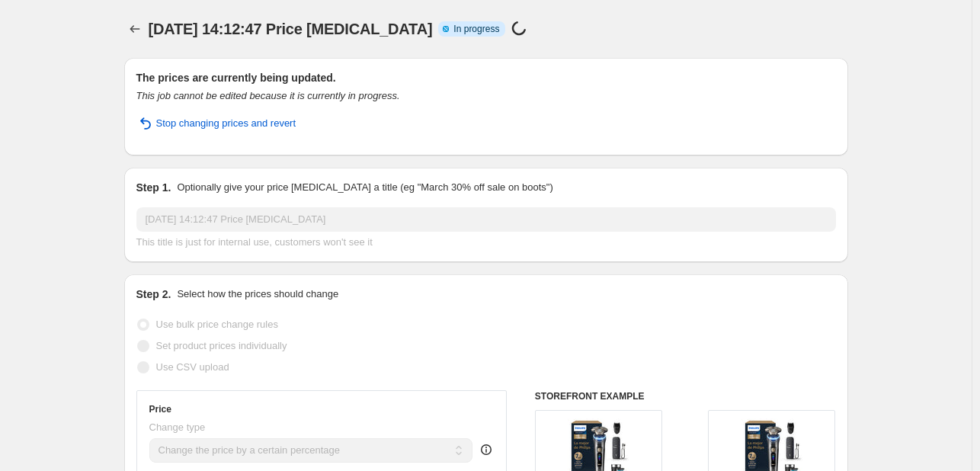 The height and width of the screenshot is (471, 980). What do you see at coordinates (486, 450) in the screenshot?
I see `div: help` at bounding box center [486, 450].